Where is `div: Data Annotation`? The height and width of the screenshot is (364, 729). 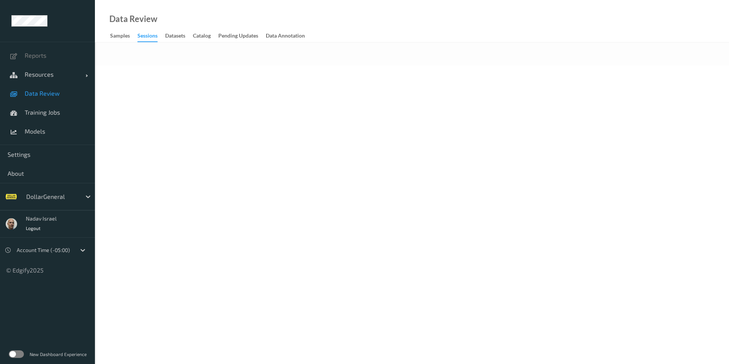
div: Data Annotation is located at coordinates (285, 36).